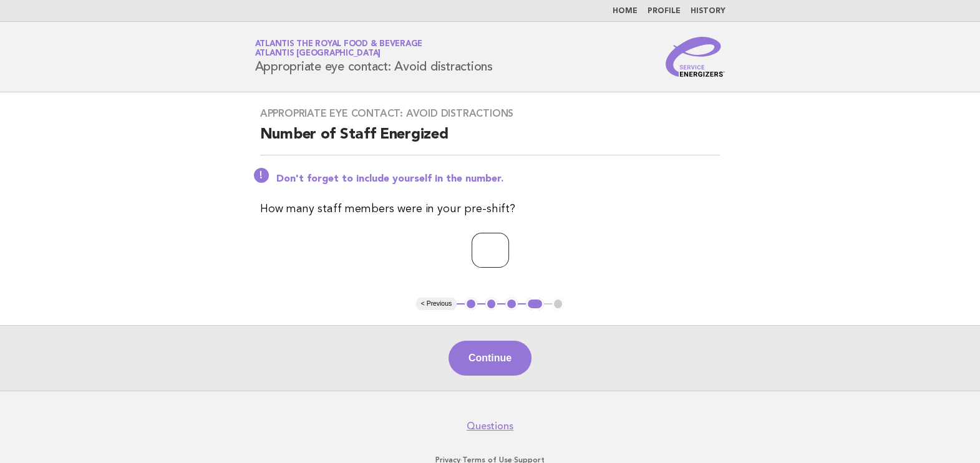 Image resolution: width=980 pixels, height=463 pixels. Describe the element at coordinates (490, 114) in the screenshot. I see `h3: Appropriate eye contact: Avoid distractions` at that location.